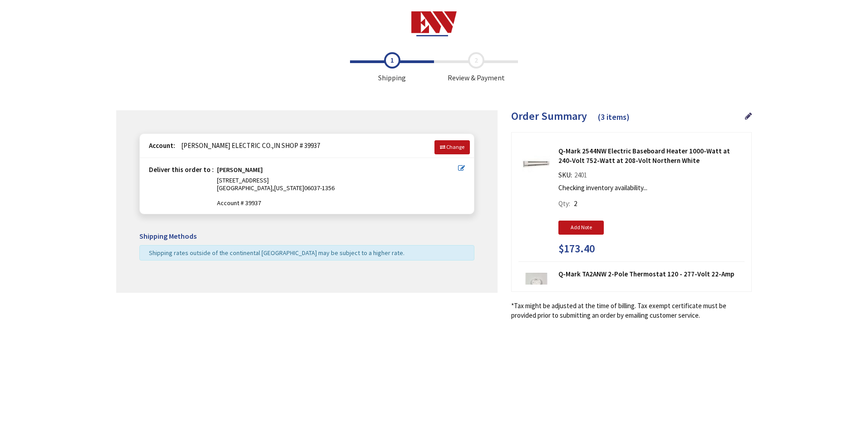 This screenshot has height=433, width=868. I want to click on span: 2496, so click(581, 288).